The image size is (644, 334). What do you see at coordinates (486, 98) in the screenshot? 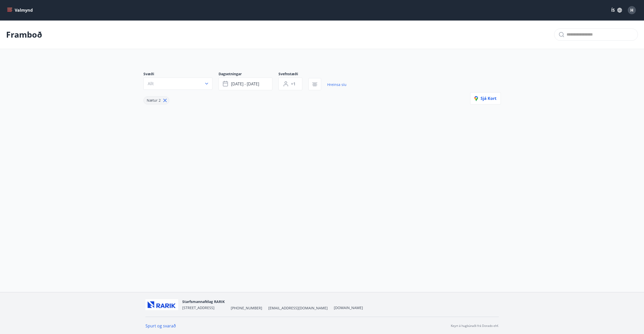
I see `span: Sjá kort` at bounding box center [486, 98].